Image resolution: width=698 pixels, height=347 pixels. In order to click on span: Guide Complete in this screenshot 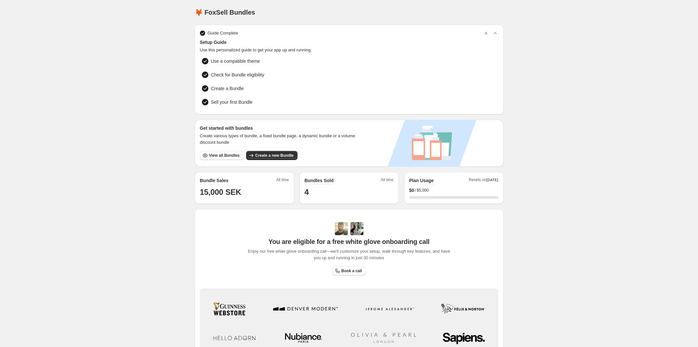, I will do `click(223, 33)`.